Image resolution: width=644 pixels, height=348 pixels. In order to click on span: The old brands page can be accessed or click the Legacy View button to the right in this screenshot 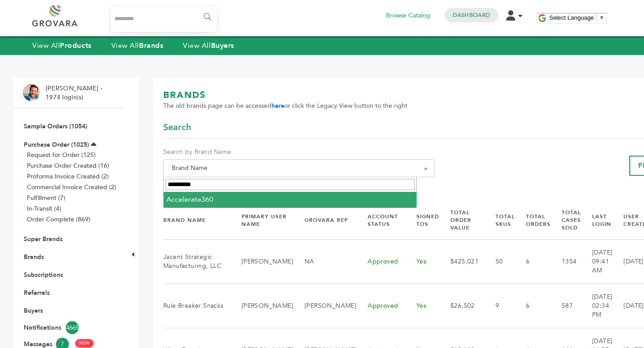, I will do `click(285, 106)`.